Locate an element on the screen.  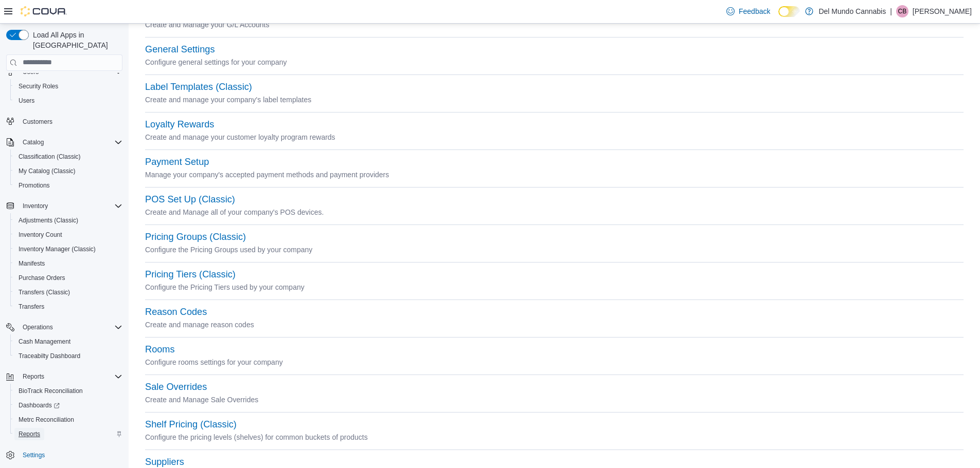
span: Security Roles is located at coordinates (68, 87).